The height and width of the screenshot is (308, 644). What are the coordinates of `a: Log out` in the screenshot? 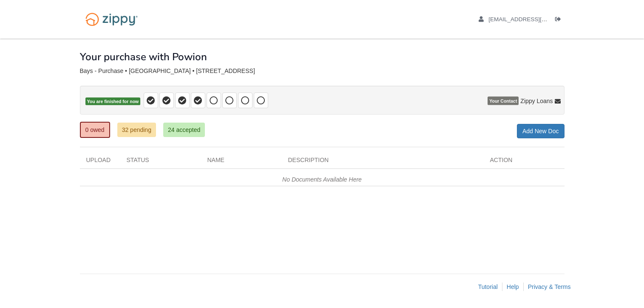 It's located at (560, 21).